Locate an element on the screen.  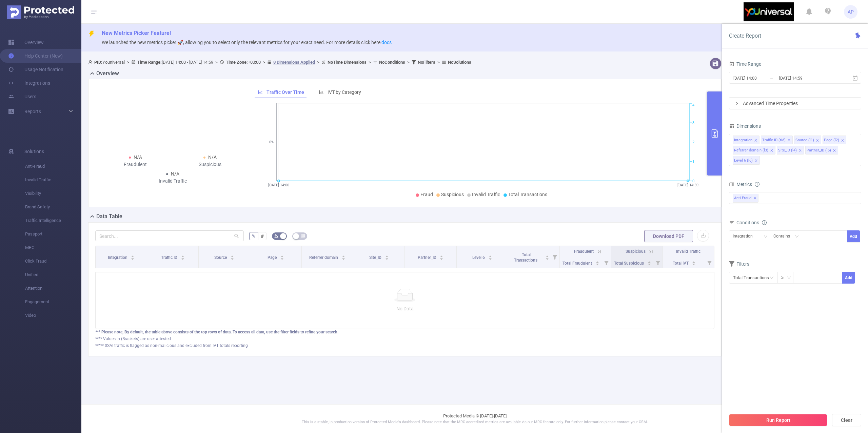
span: Integration is located at coordinates (118, 258).